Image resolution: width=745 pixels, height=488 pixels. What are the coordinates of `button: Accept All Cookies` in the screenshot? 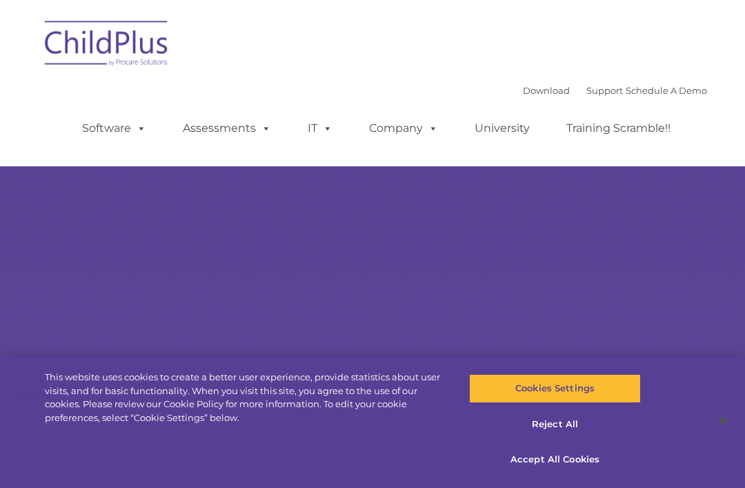 It's located at (555, 459).